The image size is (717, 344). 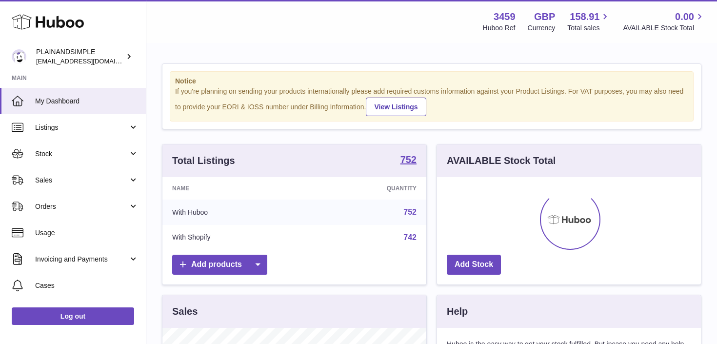 I want to click on span: Orders, so click(x=81, y=206).